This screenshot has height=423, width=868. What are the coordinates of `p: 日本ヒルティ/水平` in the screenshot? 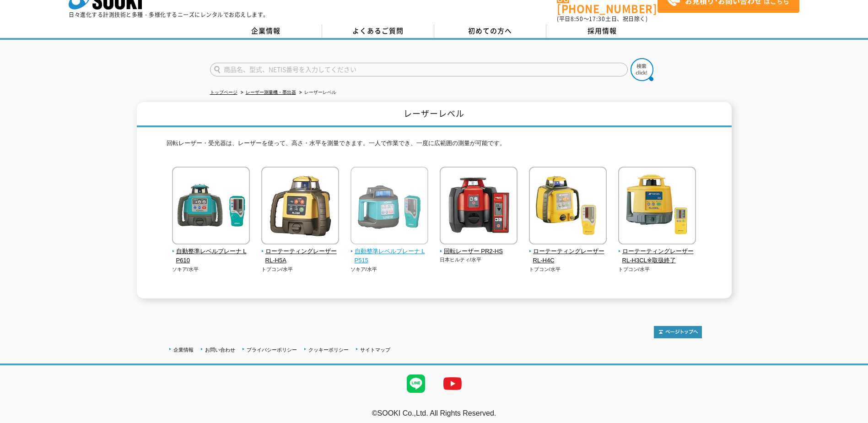 It's located at (478, 259).